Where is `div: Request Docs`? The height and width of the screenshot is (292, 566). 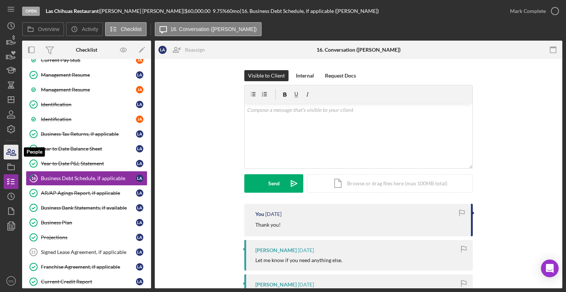 div: Request Docs is located at coordinates (341, 76).